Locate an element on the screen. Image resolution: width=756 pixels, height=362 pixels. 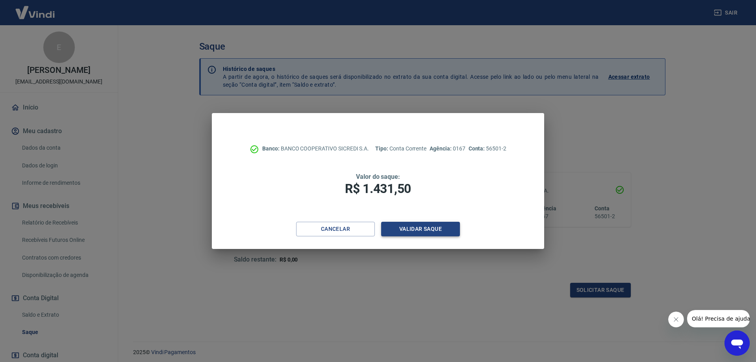
button: Validar saque is located at coordinates (420, 229).